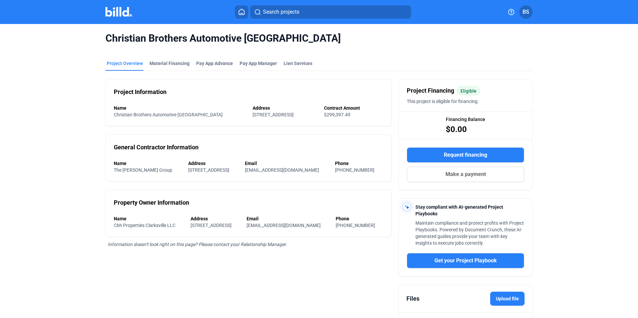 Image resolution: width=638 pixels, height=318 pixels. Describe the element at coordinates (169, 63) in the screenshot. I see `div: Material Financing` at that location.